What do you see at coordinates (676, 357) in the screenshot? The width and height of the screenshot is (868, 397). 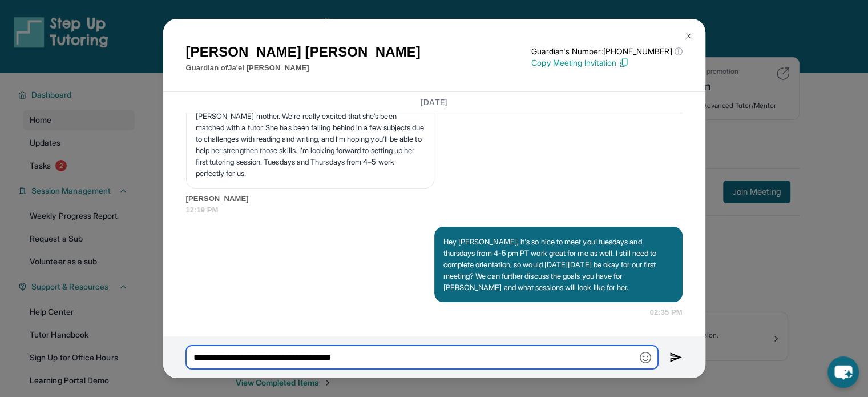 I see `img: Send icon` at bounding box center [676, 357].